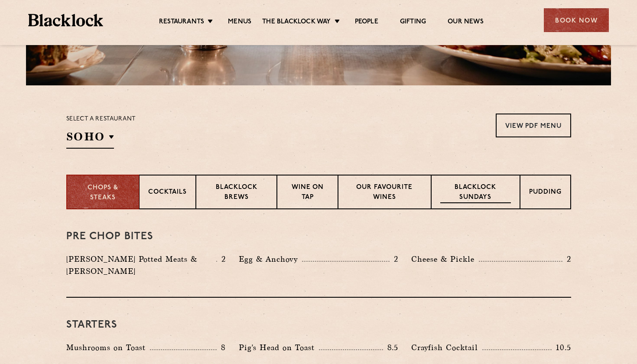 This screenshot has width=637, height=364. Describe the element at coordinates (90, 139) in the screenshot. I see `h2: SOHO` at that location.